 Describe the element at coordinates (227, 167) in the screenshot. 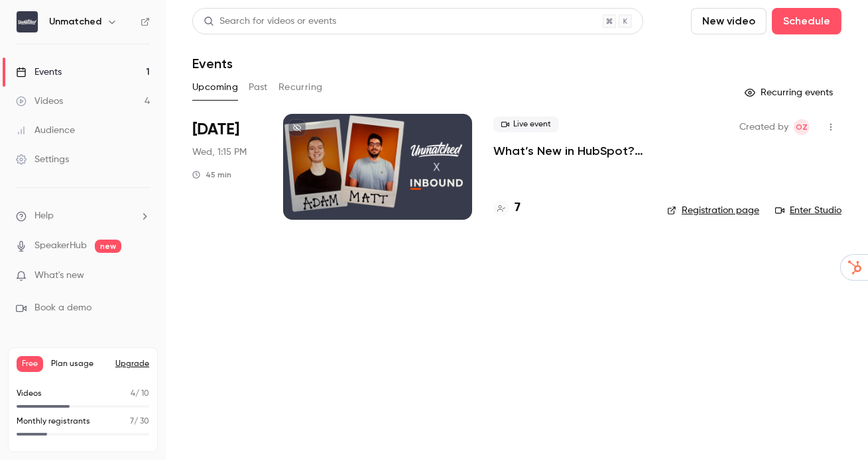

I see `div: Sep 10 Wed, 1:15 PM (Europe/London)` at that location.